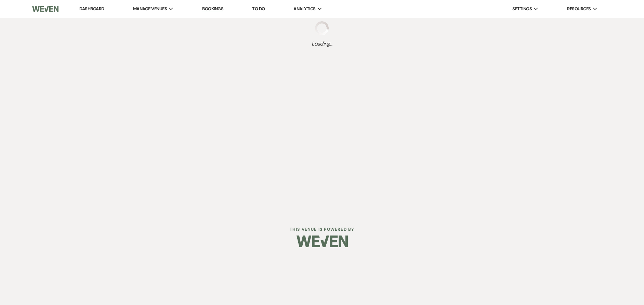  I want to click on span: Manage Venues, so click(150, 9).